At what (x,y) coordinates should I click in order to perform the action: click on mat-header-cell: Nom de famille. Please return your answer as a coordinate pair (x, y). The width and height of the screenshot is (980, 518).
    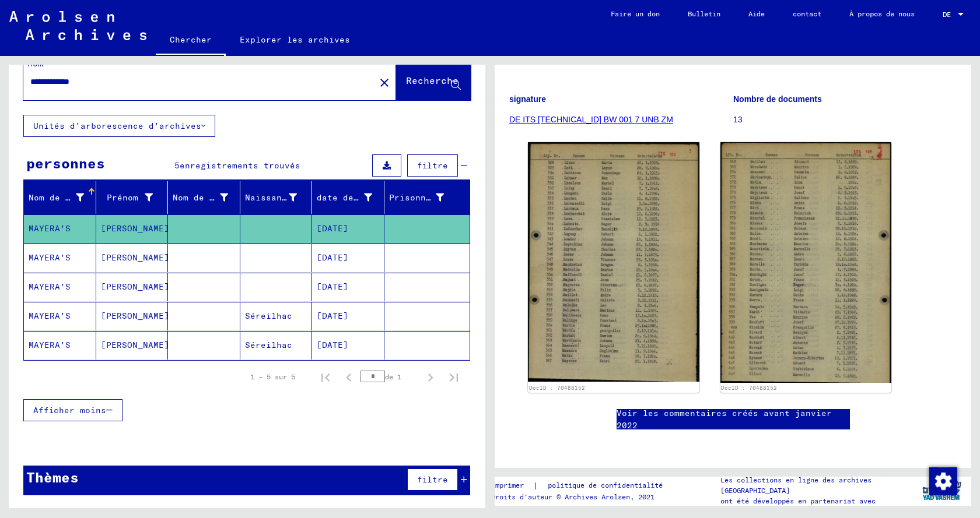
    Looking at the image, I should click on (60, 198).